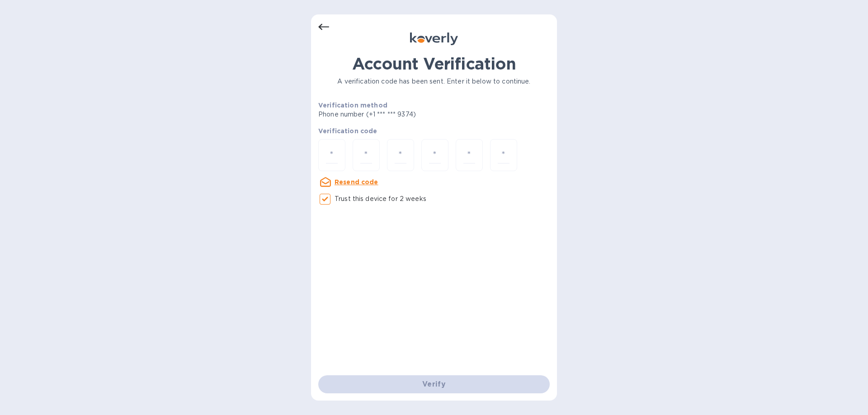 This screenshot has height=415, width=868. I want to click on p: Verification code, so click(434, 131).